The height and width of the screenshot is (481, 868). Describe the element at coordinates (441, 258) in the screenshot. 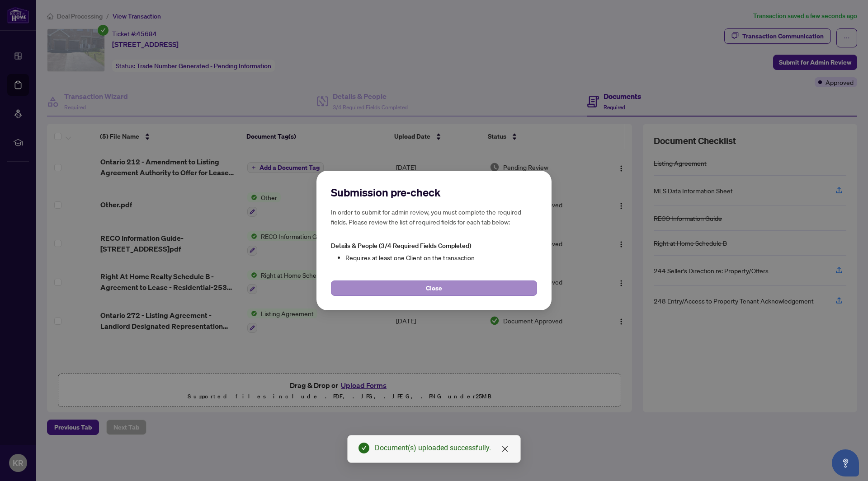

I see `li: Requires at least one Client on the transaction` at that location.